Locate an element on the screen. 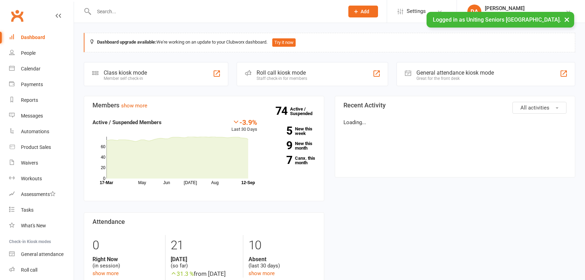 The width and height of the screenshot is (585, 280). div: Member self check-in is located at coordinates (125, 79).